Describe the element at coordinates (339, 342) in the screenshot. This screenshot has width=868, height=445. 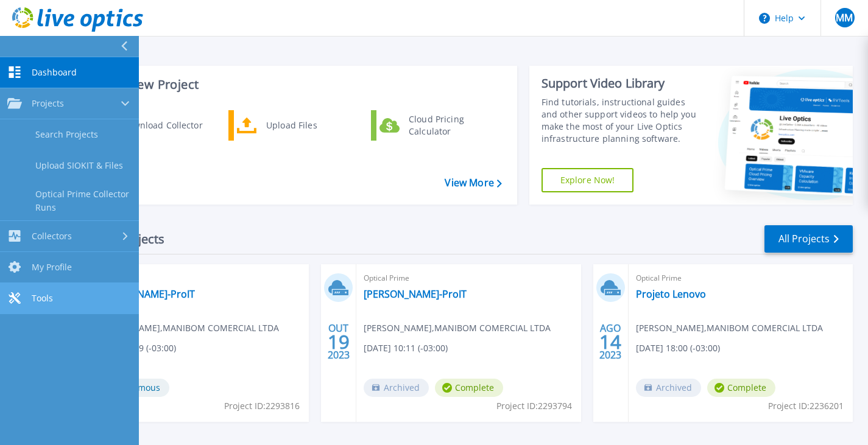
I see `div: OUT 2023` at that location.